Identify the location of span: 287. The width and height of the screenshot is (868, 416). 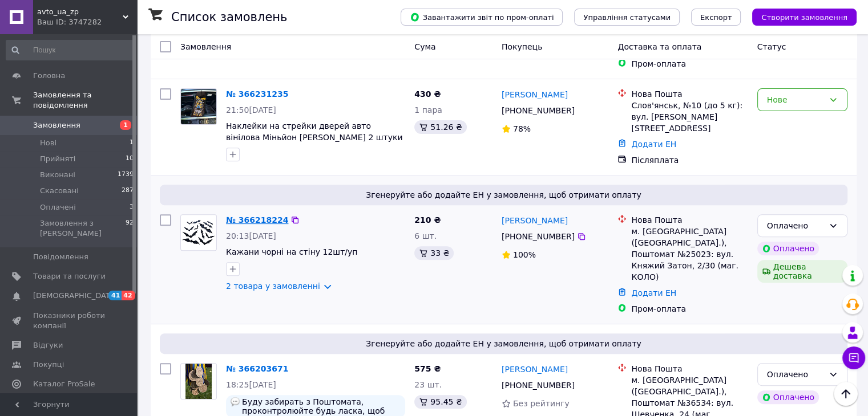
(127, 191).